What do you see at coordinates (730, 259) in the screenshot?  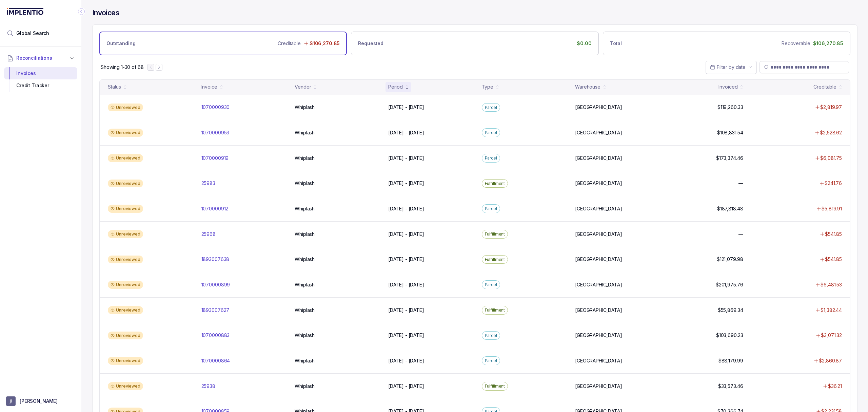 I see `p: $121,079.98` at bounding box center [730, 259].